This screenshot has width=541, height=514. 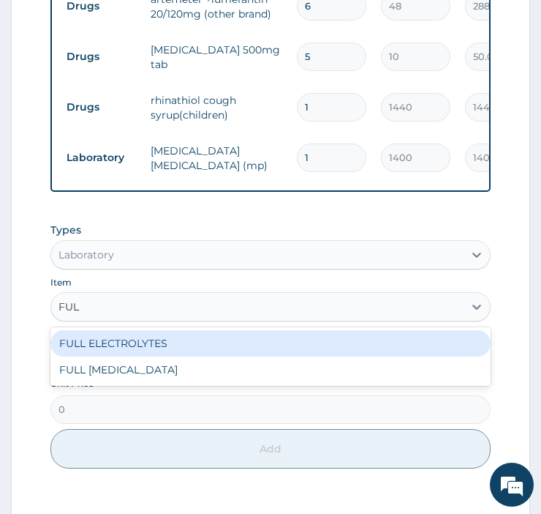 What do you see at coordinates (271, 343) in the screenshot?
I see `div: FULL ELECTROLYTES` at bounding box center [271, 343].